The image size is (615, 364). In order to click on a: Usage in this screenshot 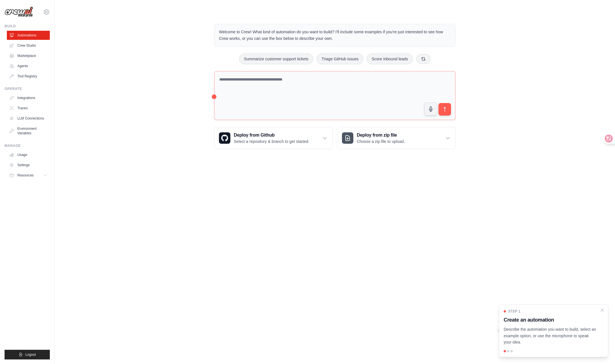, I will do `click(28, 155)`.